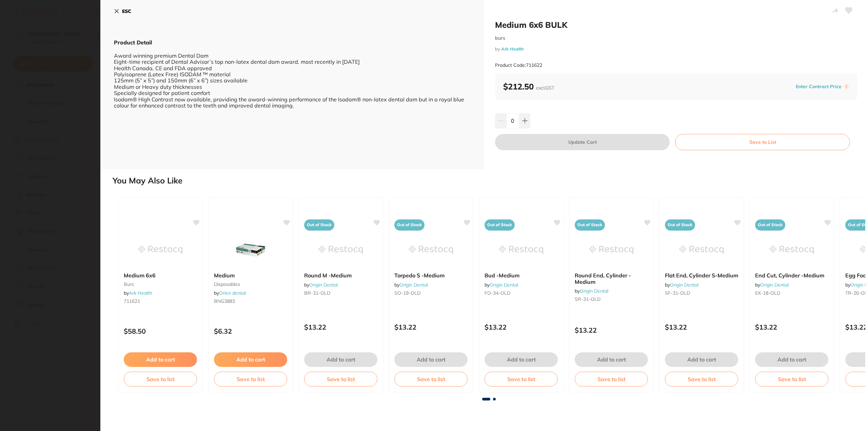  I want to click on button: ESC, so click(122, 11).